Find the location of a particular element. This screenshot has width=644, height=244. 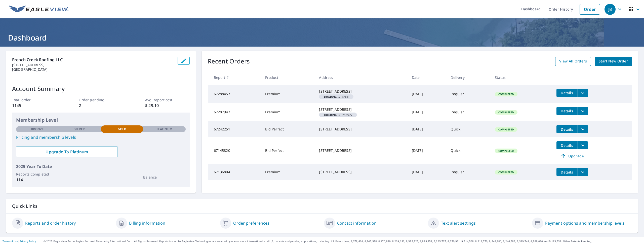

a: Payment options and membership levels is located at coordinates (585, 223).